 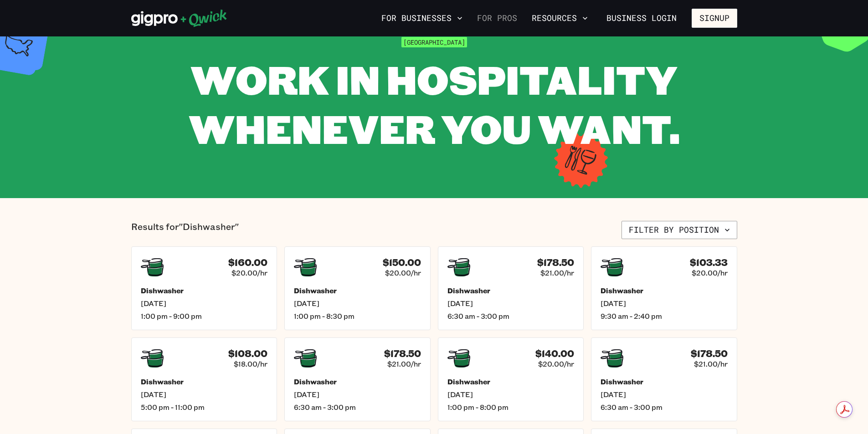 What do you see at coordinates (204, 316) in the screenshot?
I see `span: 1:00 pm - 9:00 pm` at bounding box center [204, 316].